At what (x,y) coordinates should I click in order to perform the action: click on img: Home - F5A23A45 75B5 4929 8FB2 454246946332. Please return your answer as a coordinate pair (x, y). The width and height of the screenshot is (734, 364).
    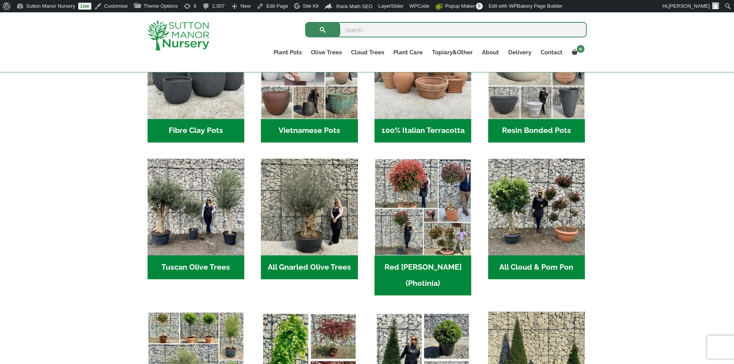
    Looking at the image, I should click on (422, 207).